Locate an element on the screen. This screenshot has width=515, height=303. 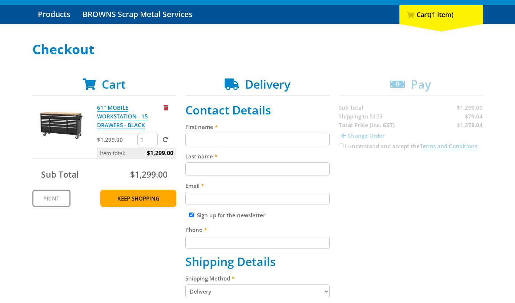
label: Phone is located at coordinates (257, 230).